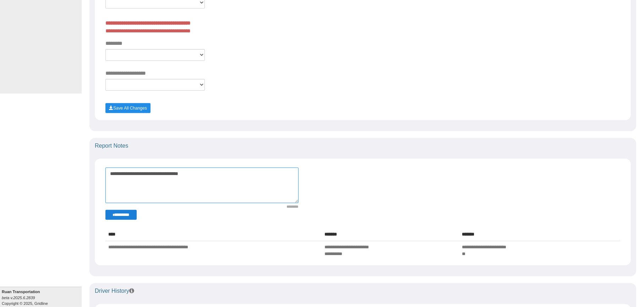  What do you see at coordinates (363, 291) in the screenshot?
I see `div: Driver History` at bounding box center [363, 291].